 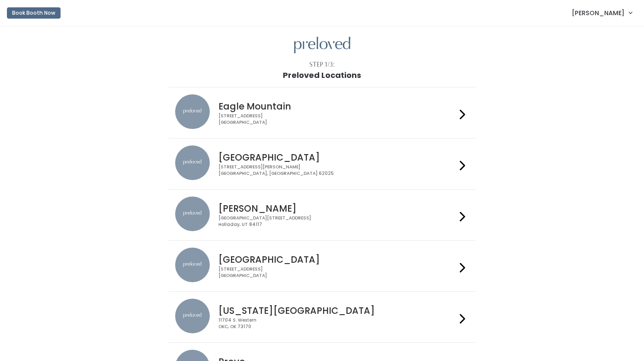 I want to click on h1: Preloved Locations, so click(x=322, y=75).